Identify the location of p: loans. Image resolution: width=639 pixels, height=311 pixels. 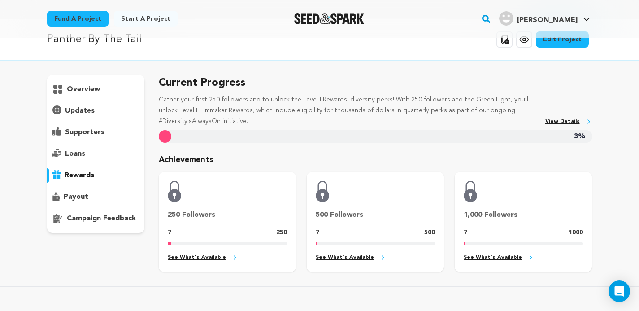
(75, 154).